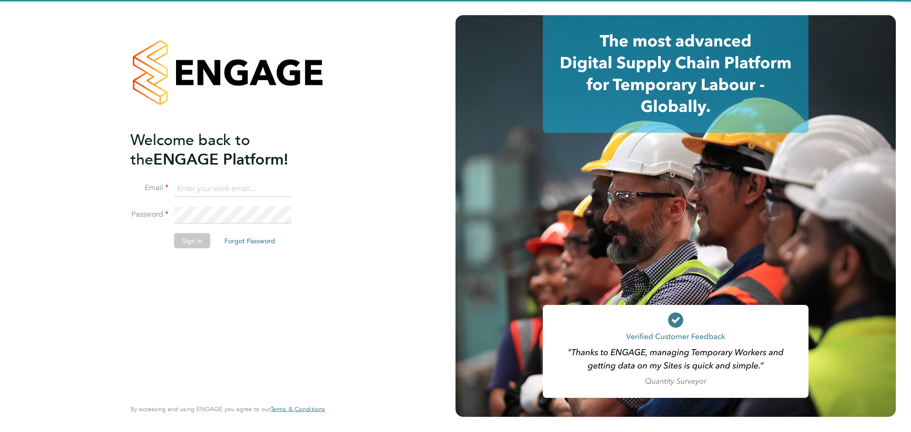  I want to click on label: Password, so click(149, 214).